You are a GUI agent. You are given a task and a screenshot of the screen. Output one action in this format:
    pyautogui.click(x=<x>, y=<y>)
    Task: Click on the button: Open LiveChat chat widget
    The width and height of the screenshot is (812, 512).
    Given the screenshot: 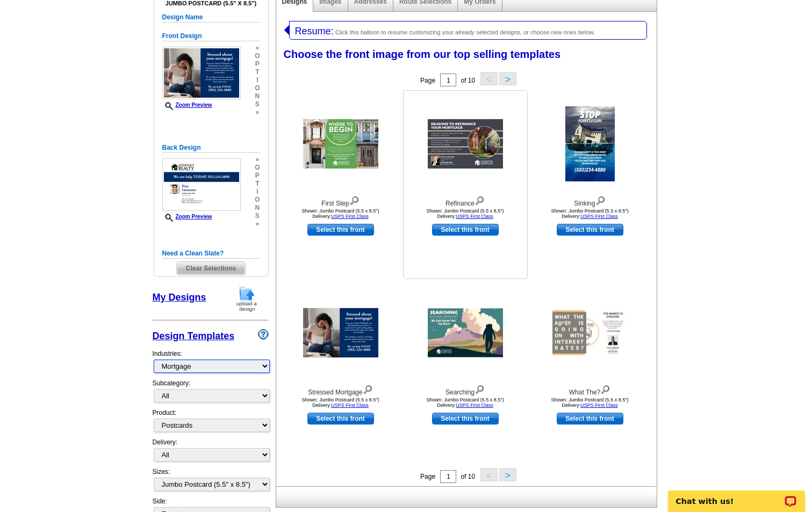 What is the action you would take?
    pyautogui.click(x=130, y=23)
    